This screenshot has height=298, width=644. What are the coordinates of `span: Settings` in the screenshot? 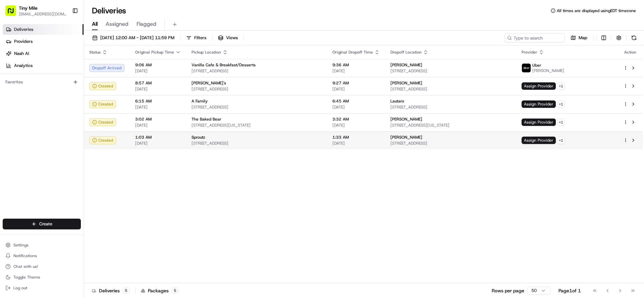 It's located at (21, 246).